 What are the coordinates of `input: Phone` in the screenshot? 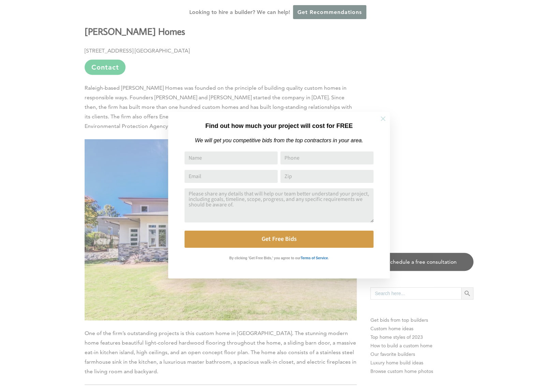 It's located at (327, 158).